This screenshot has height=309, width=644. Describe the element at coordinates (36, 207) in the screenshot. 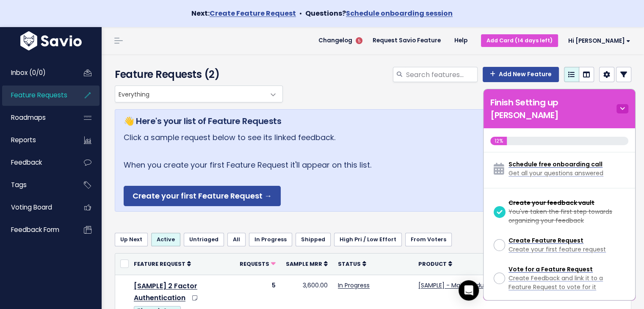

I see `a: Voting Board` at that location.